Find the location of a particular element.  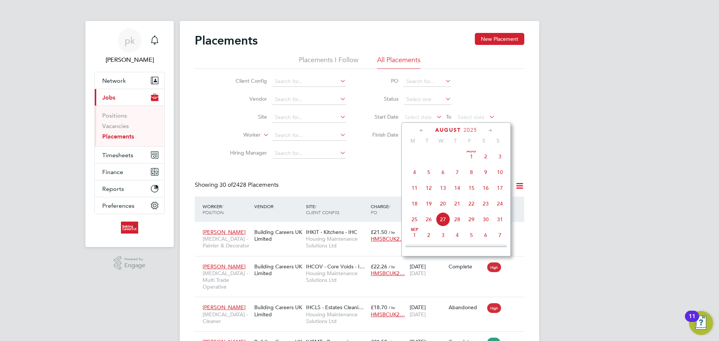

a: Positions is located at coordinates (115, 115).